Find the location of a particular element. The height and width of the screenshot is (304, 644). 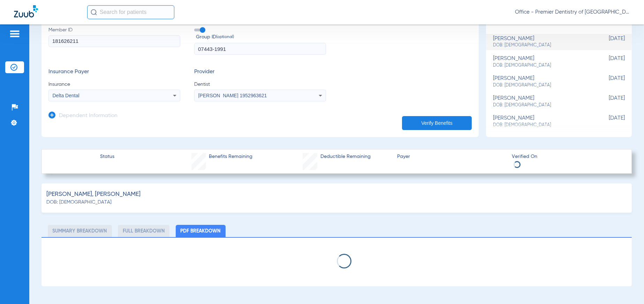

span: Payer is located at coordinates (452, 157).